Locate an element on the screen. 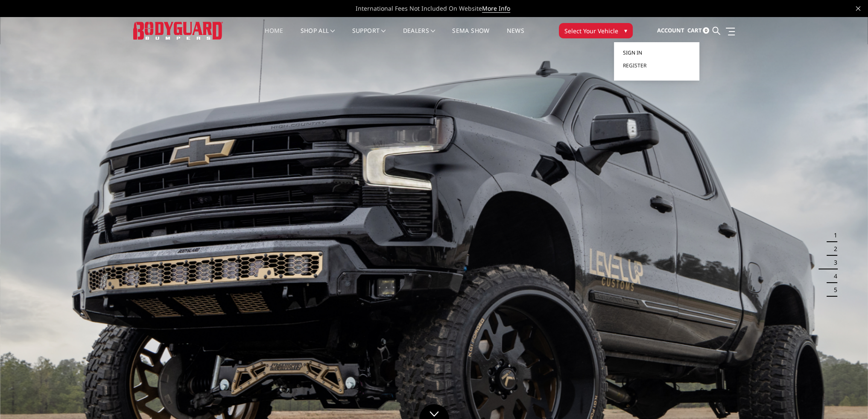 The image size is (868, 419). a: More Info is located at coordinates (496, 9).